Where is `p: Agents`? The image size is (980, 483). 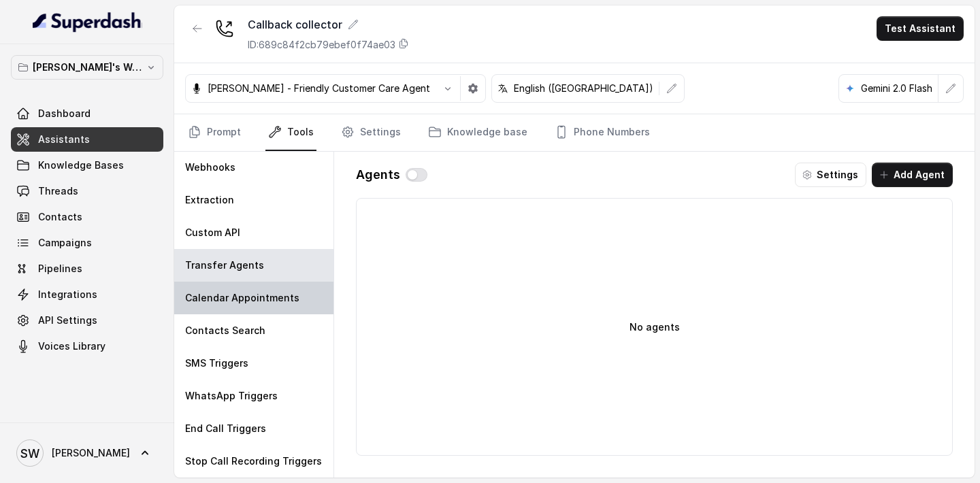
p: Agents is located at coordinates (377, 175).